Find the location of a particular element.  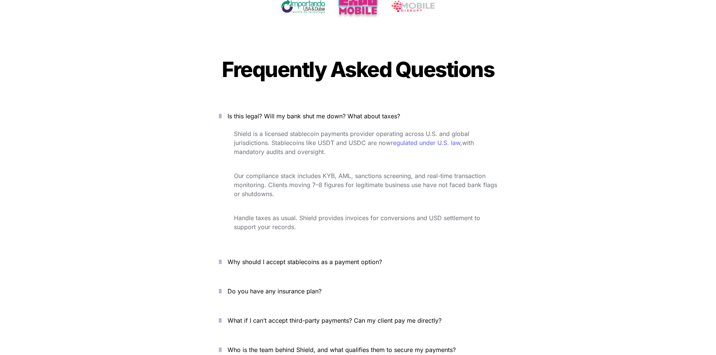

button: Why should I accept stablecoins as a payment option? is located at coordinates (358, 262).